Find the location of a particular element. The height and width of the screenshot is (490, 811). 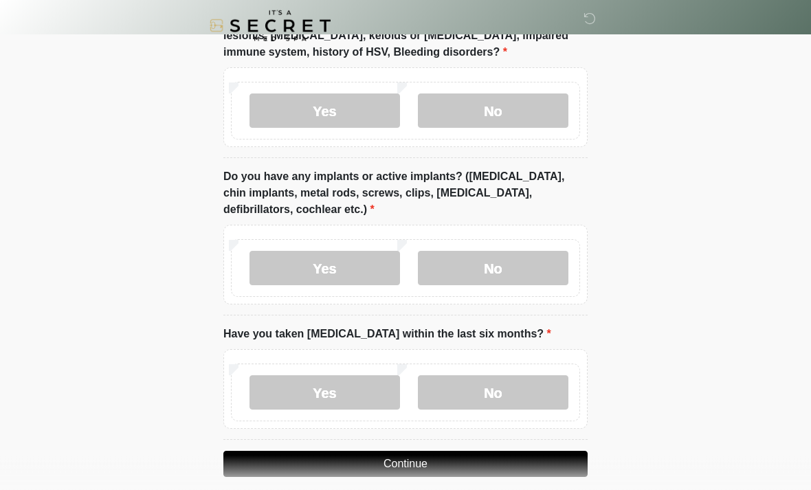

button: Continue is located at coordinates (405, 465).